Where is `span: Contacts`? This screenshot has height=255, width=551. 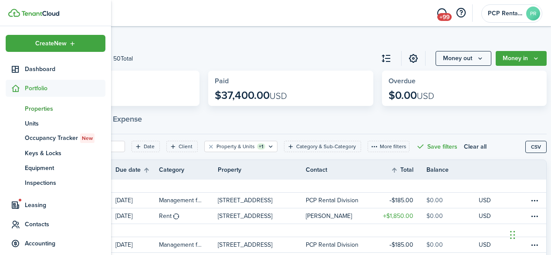
span: Contacts is located at coordinates (65, 224).